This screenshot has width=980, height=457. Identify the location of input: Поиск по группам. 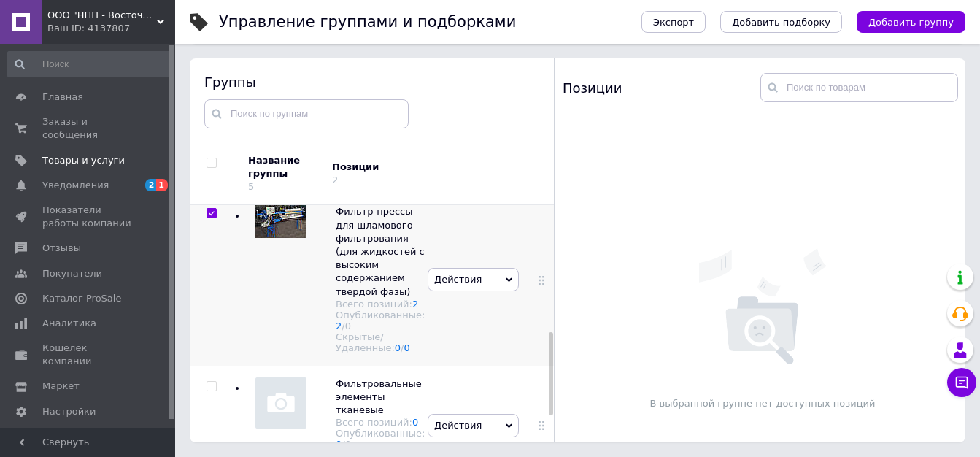
(307, 114).